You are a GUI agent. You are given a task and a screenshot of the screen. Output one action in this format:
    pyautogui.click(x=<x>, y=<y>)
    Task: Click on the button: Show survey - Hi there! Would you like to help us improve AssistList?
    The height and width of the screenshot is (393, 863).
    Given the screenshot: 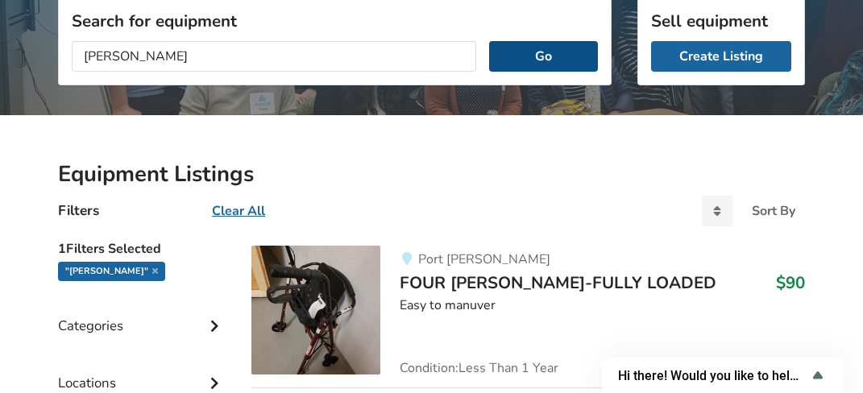 What is the action you would take?
    pyautogui.click(x=722, y=375)
    